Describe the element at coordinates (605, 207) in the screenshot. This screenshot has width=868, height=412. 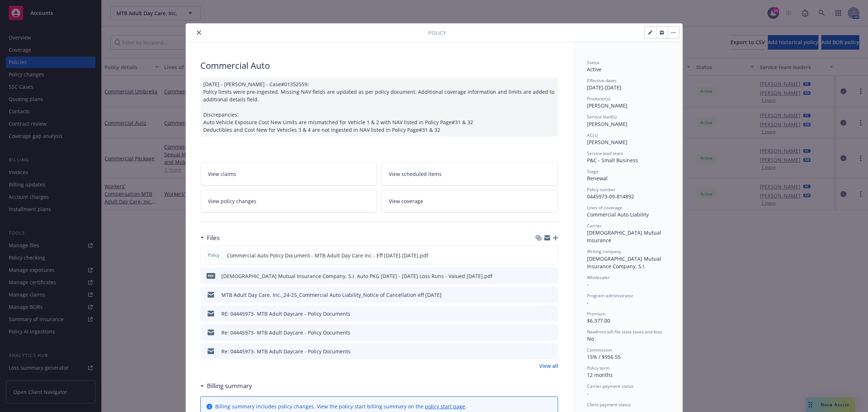
I see `span: Lines of coverage` at that location.